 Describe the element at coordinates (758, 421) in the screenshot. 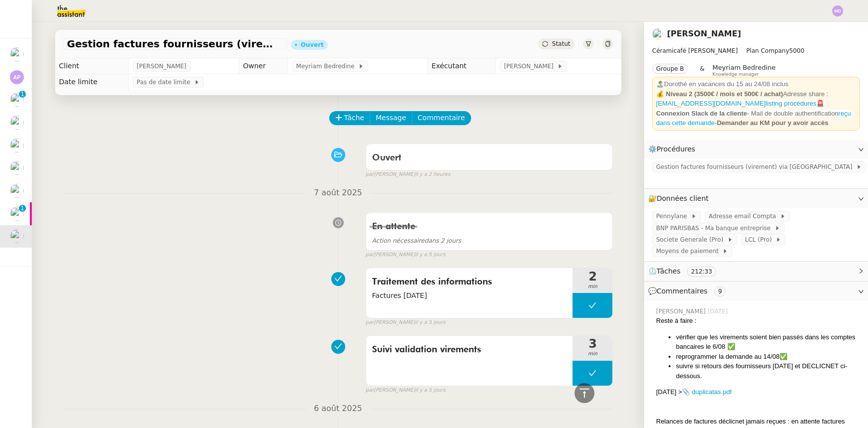

I see `div: Relances de factures déclicnet jamais reçues : en attente factures` at that location.